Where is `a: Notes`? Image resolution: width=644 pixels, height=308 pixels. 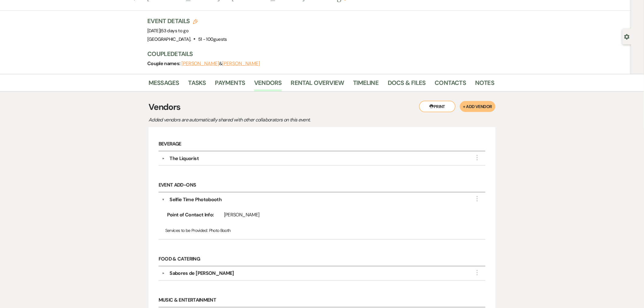 a: Notes is located at coordinates (484, 85).